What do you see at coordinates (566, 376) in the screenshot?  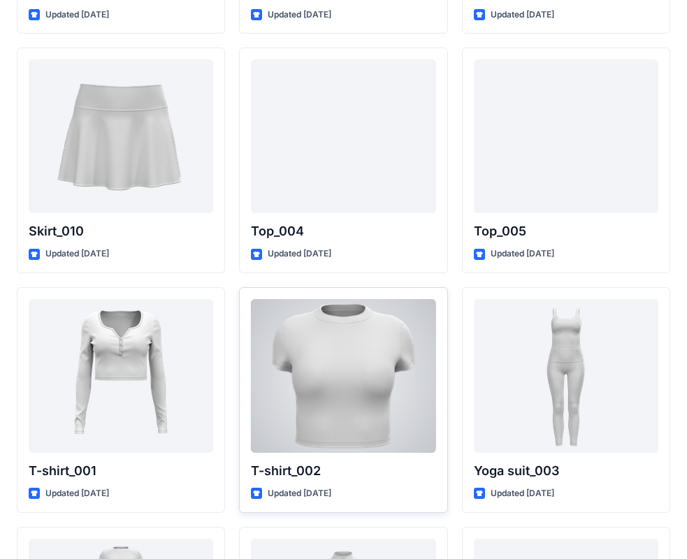 I see `a: Yoga suit_003` at bounding box center [566, 376].